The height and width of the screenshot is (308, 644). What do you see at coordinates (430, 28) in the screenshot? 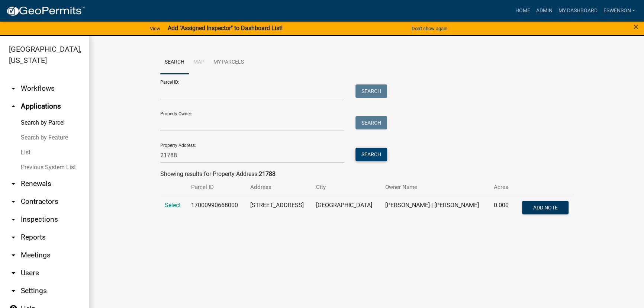
I see `button: Don't show again` at bounding box center [430, 28].